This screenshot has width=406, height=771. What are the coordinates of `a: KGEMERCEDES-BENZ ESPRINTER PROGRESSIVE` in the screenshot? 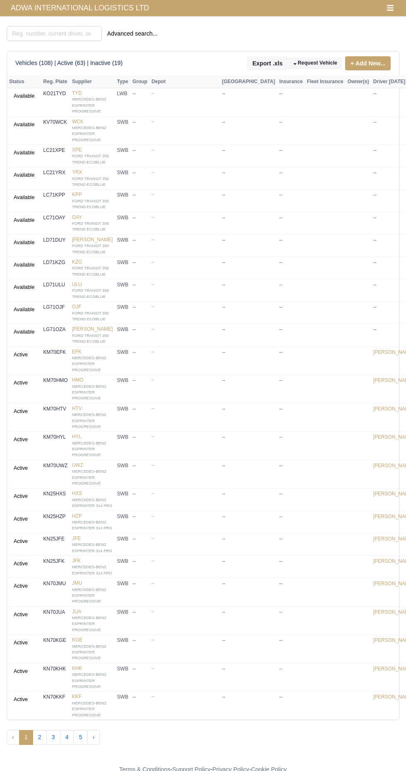 It's located at (92, 649).